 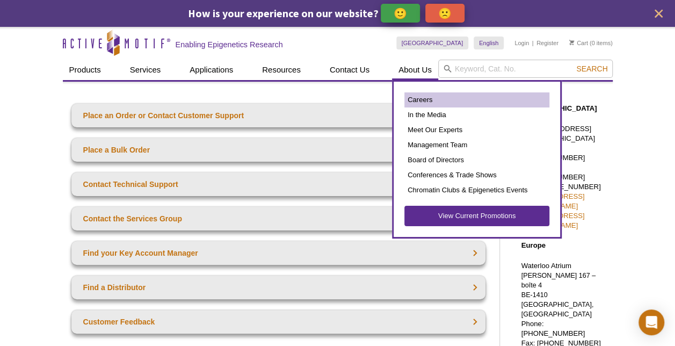 I want to click on a: English, so click(x=488, y=43).